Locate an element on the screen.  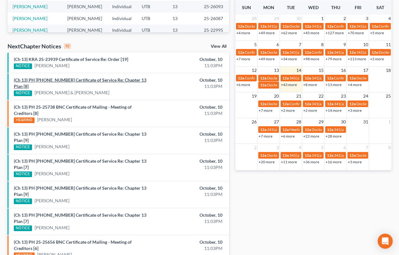
span: 16 is located at coordinates (343, 70).